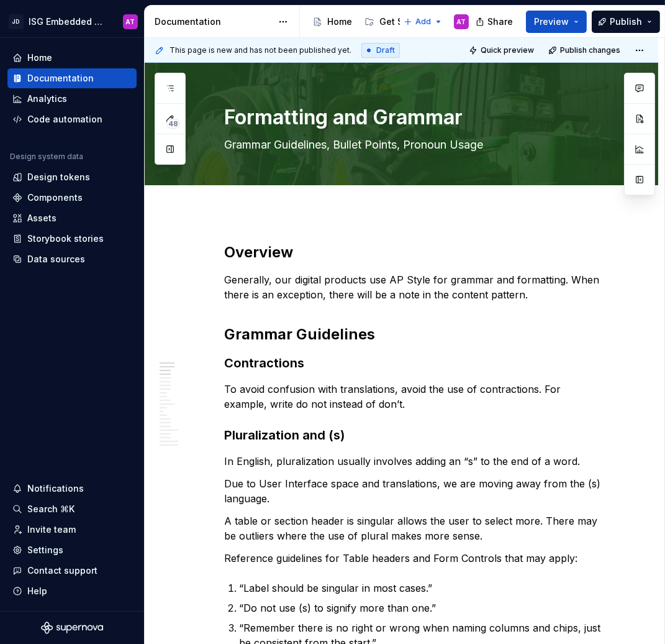 The width and height of the screenshot is (665, 644). Describe the element at coordinates (72, 627) in the screenshot. I see `a: Supernova Logo` at that location.